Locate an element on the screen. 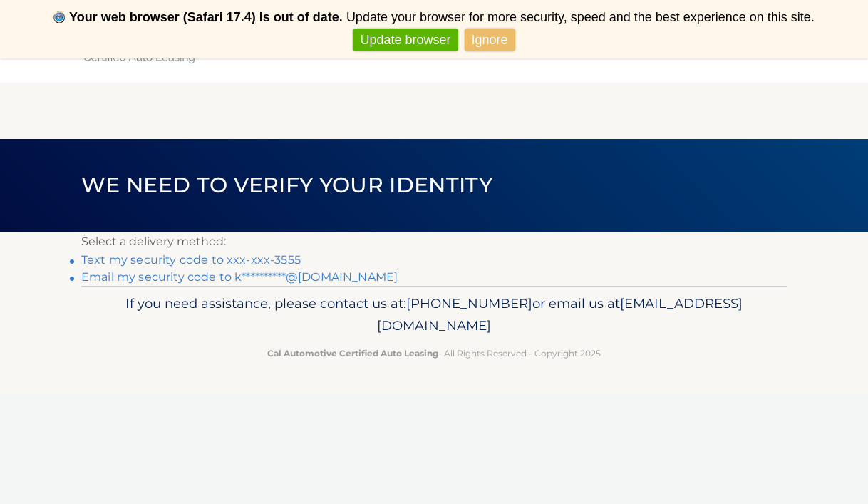  strong: Cal Automotive Certified Auto Leasing is located at coordinates (353, 353).